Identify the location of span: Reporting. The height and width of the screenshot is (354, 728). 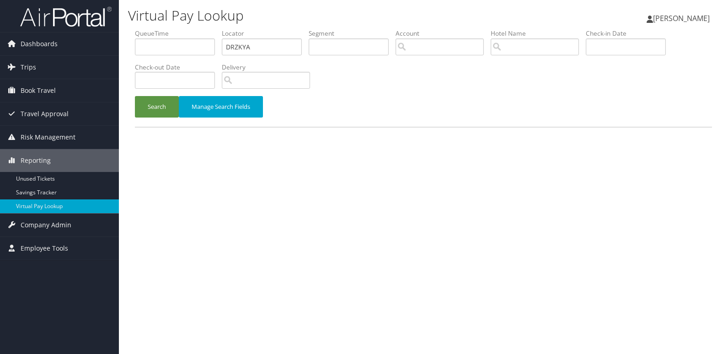
(36, 161).